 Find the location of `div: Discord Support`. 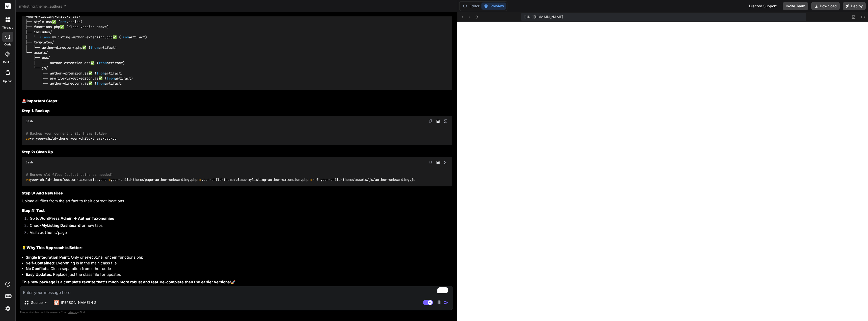

div: Discord Support is located at coordinates (763, 6).